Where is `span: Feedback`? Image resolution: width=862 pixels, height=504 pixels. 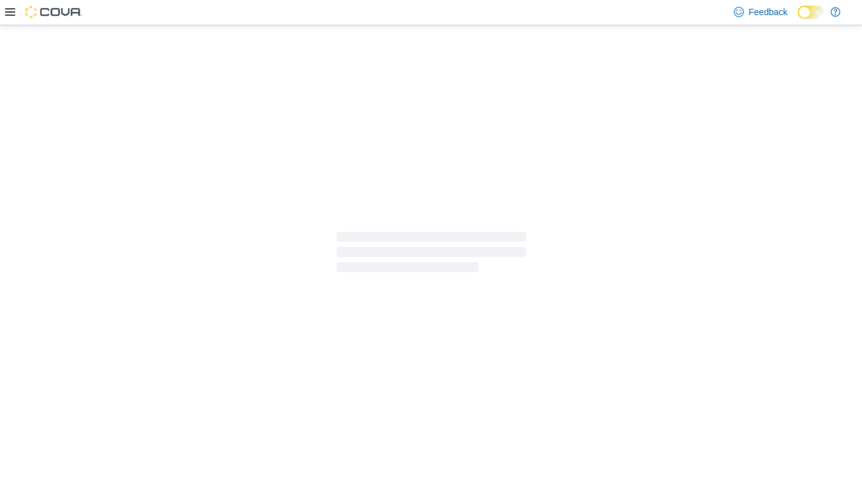 span: Feedback is located at coordinates (768, 12).